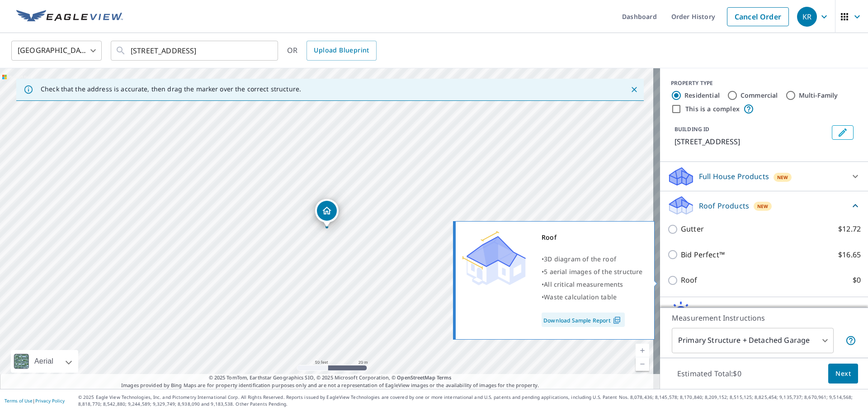 The image size is (868, 412). Describe the element at coordinates (807, 17) in the screenshot. I see `div: KR` at that location.